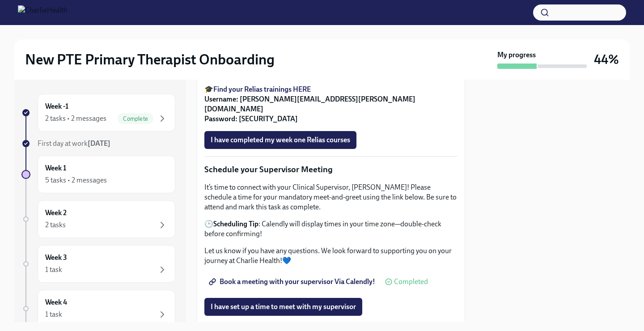 Image resolution: width=644 pixels, height=331 pixels. Describe the element at coordinates (135, 119) in the screenshot. I see `span: Complete` at that location.